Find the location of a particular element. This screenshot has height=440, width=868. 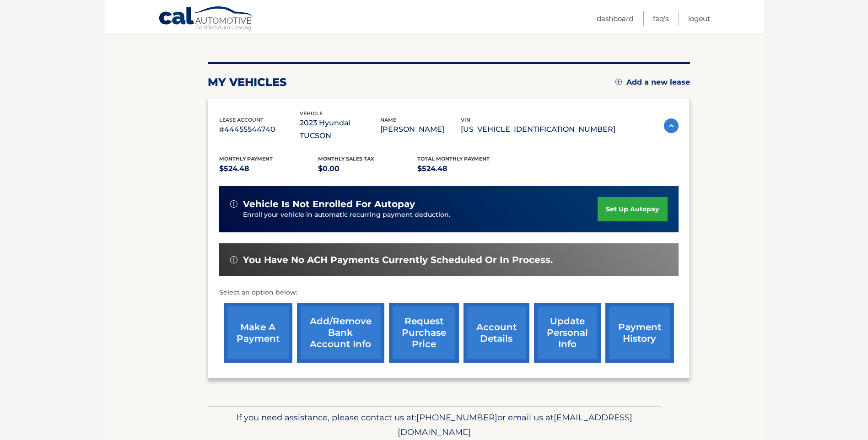

a: Dashboard is located at coordinates (615, 18).